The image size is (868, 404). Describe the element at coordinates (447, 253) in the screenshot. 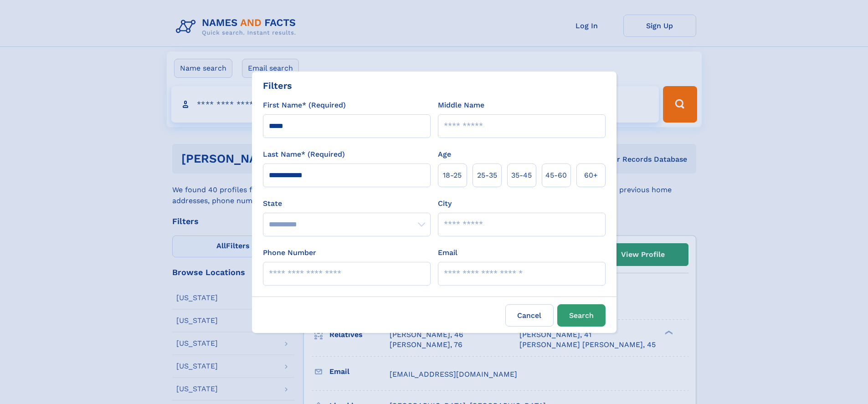

I see `label: Email` at that location.